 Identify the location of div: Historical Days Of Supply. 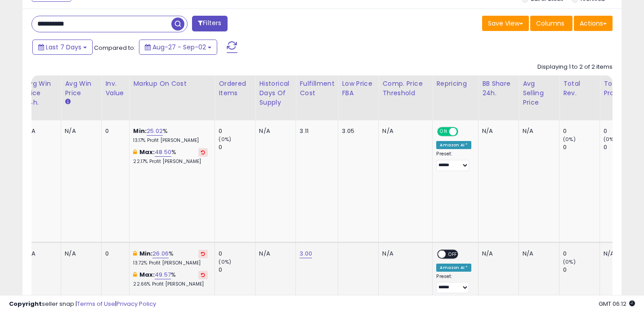
(275, 93).